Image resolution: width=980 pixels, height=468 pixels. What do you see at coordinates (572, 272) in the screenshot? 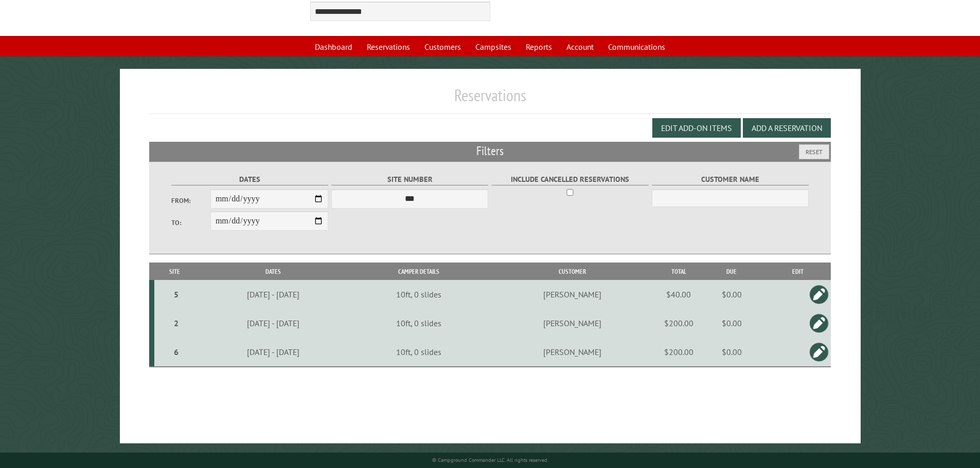
I see `th: Customer` at bounding box center [572, 272].